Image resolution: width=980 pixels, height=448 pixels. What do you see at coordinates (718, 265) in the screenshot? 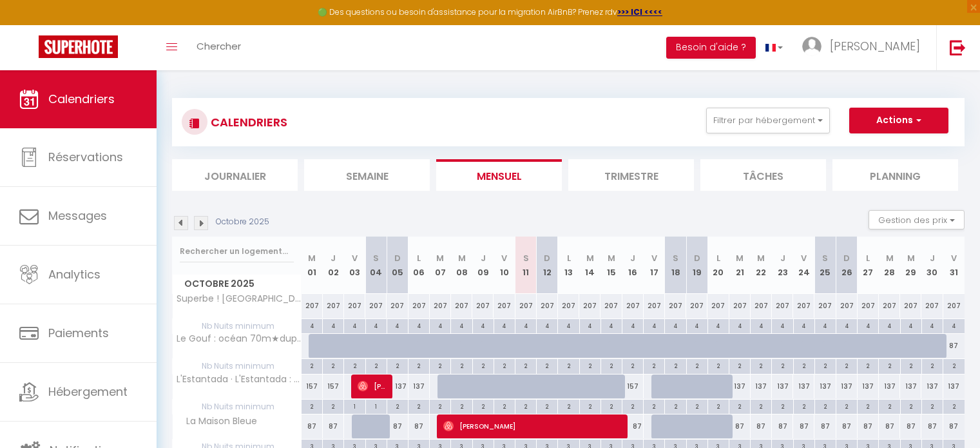
I see `th: 20` at bounding box center [718, 265].